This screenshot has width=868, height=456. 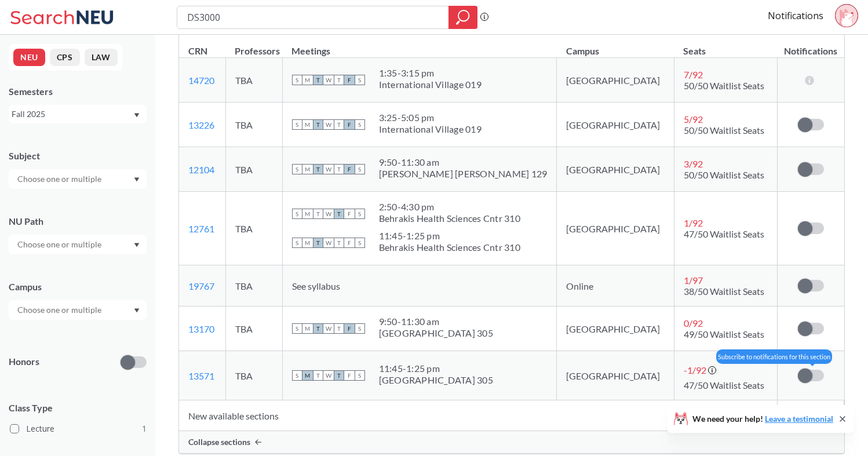 I want to click on a: Leave a testimonial, so click(x=799, y=418).